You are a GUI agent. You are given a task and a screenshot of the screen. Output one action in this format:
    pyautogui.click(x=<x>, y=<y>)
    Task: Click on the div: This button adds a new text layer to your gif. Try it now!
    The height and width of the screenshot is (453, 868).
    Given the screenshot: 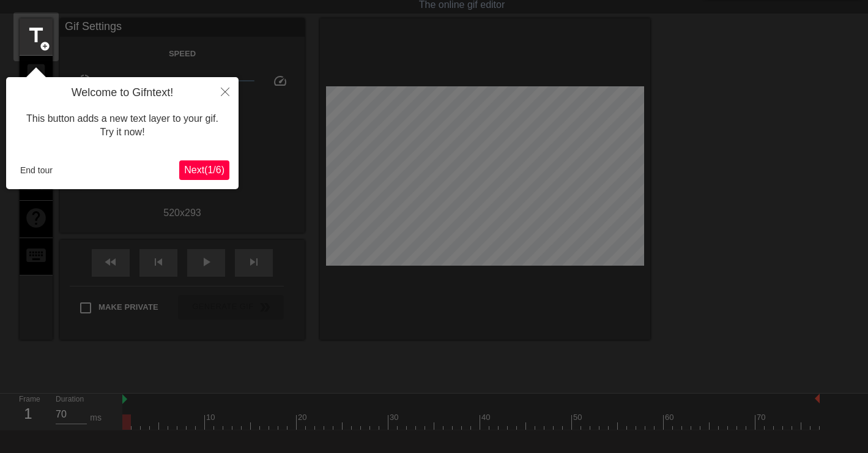 What is the action you would take?
    pyautogui.click(x=122, y=126)
    